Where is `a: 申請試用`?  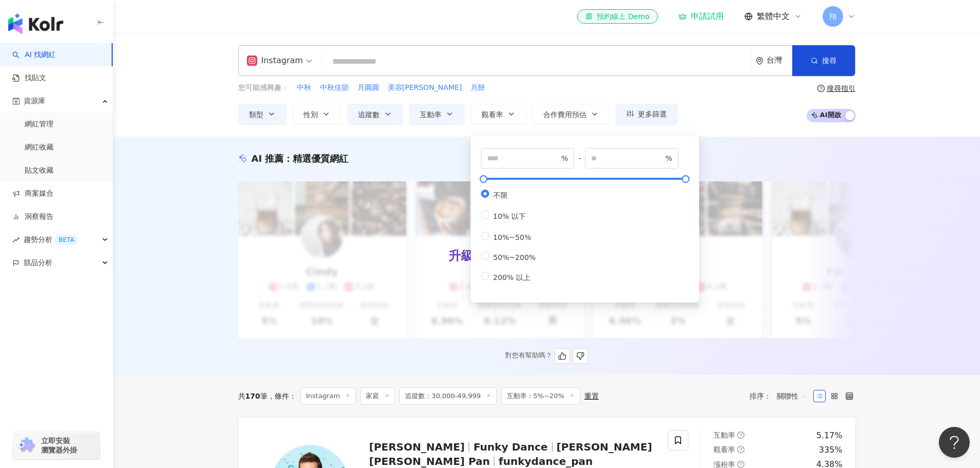
a: 申請試用 is located at coordinates (701, 16).